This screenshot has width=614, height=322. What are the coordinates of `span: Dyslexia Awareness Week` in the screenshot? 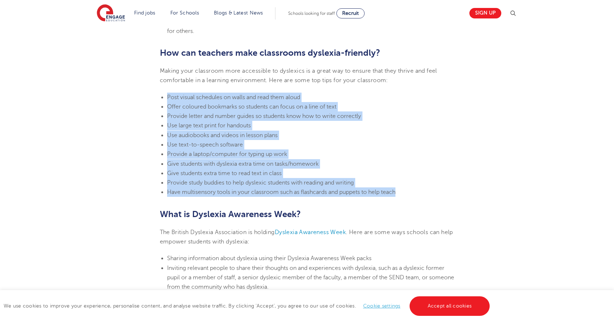 It's located at (310, 233).